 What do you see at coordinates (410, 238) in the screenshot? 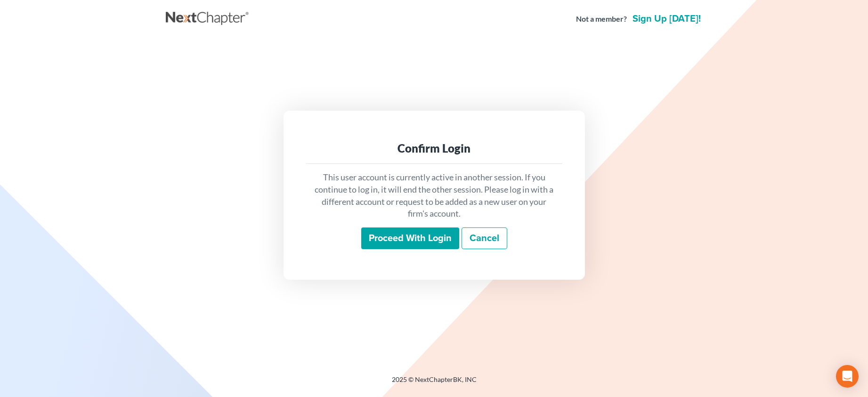
I see `input: Proceed with login` at bounding box center [410, 238].